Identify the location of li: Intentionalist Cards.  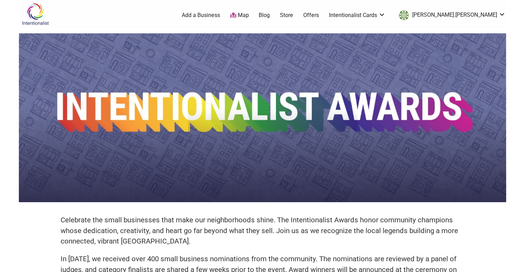
(357, 15).